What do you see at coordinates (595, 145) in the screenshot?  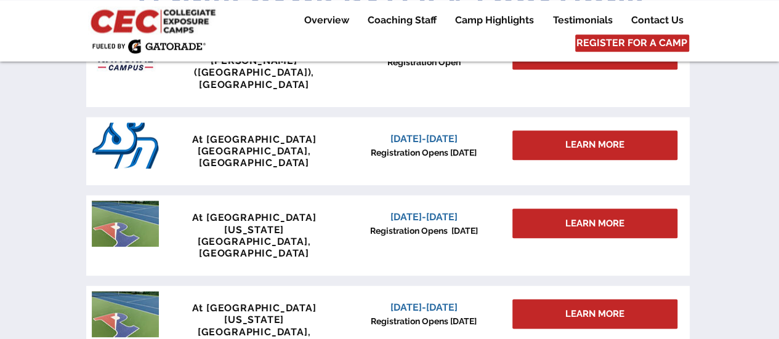 I see `div: LEARN MORE` at bounding box center [595, 145].